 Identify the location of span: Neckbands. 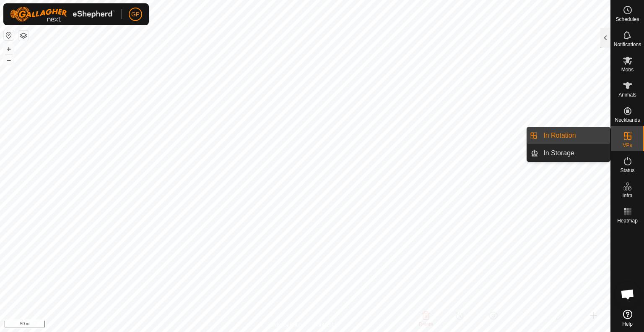
(627, 120).